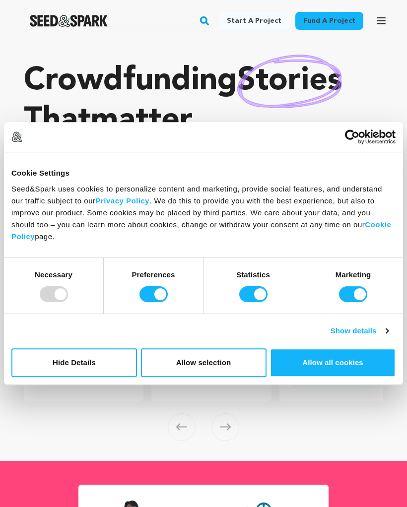 Image resolution: width=407 pixels, height=507 pixels. I want to click on div: Seed&Spark uses cookies to personalize content and marketing, provide social features, and unders..., so click(203, 213).